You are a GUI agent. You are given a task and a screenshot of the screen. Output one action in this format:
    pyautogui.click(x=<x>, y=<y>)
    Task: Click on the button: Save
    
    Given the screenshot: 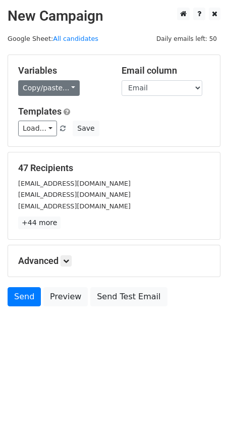 What is the action you would take?
    pyautogui.click(x=86, y=128)
    